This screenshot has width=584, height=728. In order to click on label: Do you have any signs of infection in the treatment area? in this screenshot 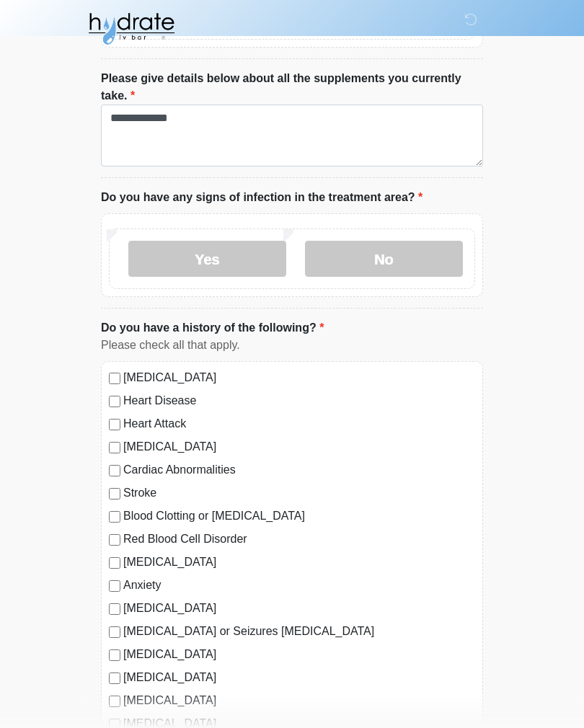, I will do `click(262, 198)`.